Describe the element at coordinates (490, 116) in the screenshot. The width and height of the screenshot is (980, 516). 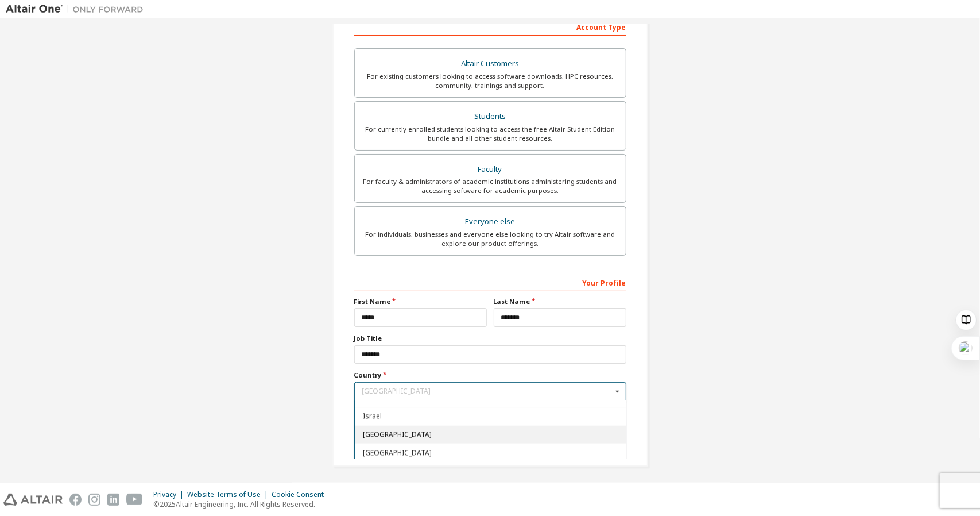
I see `div: Students` at that location.